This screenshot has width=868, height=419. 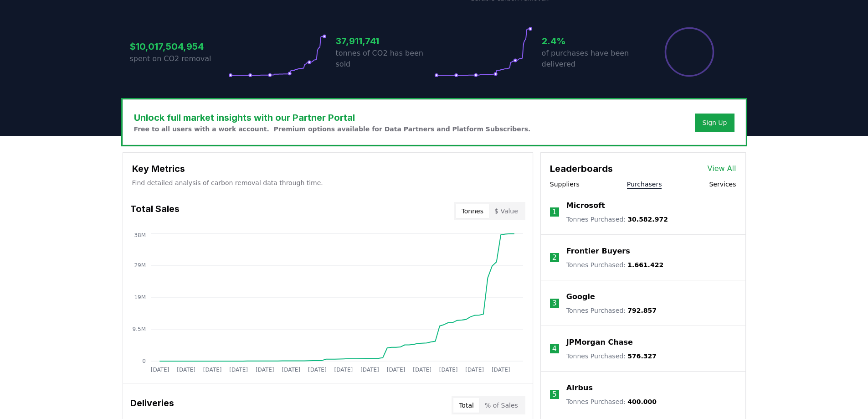 What do you see at coordinates (466, 405) in the screenshot?
I see `button: Total` at bounding box center [466, 405].